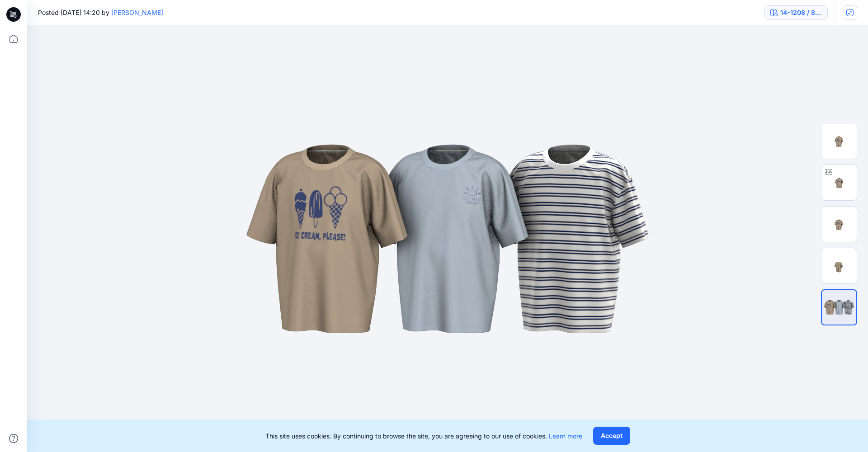  What do you see at coordinates (566, 436) in the screenshot?
I see `a: Learn more` at bounding box center [566, 436].